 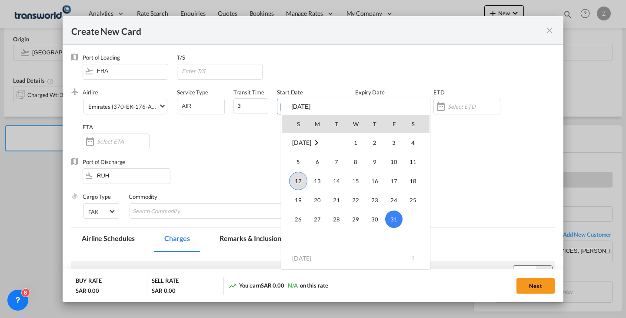 I want to click on td: Thursday October 23 2025, so click(x=375, y=200).